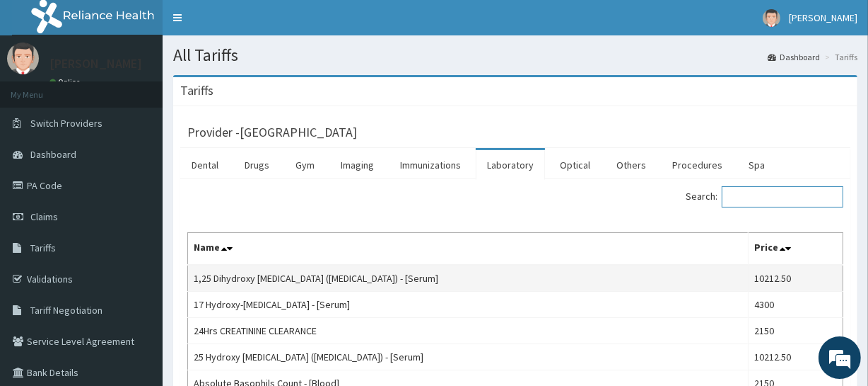 The width and height of the screenshot is (868, 386). Describe the element at coordinates (257, 165) in the screenshot. I see `a: Drugs` at that location.